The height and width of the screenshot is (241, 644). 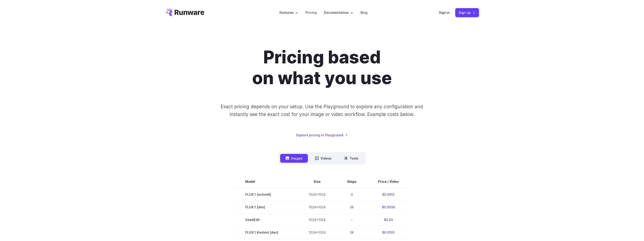 I want to click on a: Sign up, so click(x=467, y=12).